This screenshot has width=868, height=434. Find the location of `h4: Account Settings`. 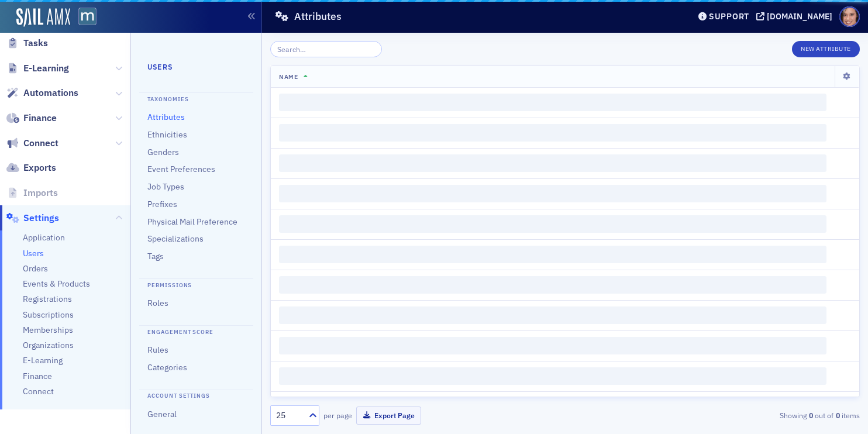

h4: Account Settings is located at coordinates (196, 395).